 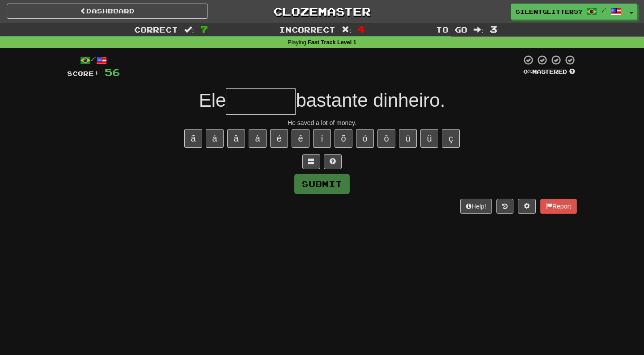 I want to click on button: õ, so click(x=343, y=139).